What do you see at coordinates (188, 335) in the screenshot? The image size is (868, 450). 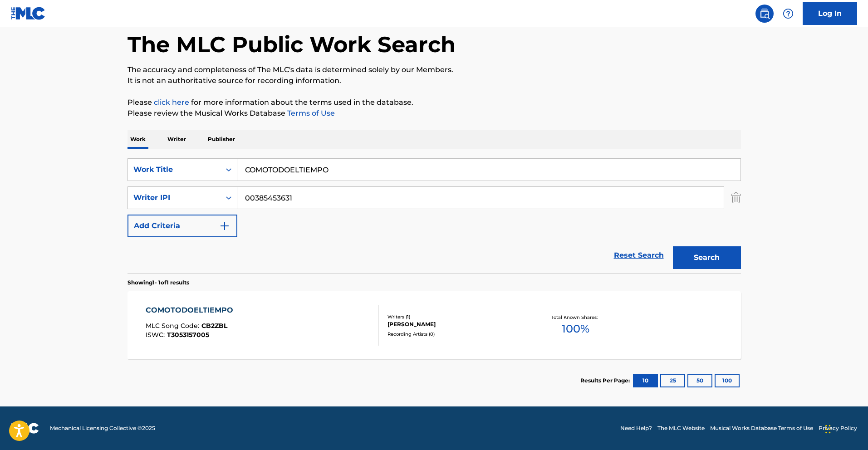 I see `span: T3053157005` at bounding box center [188, 335].